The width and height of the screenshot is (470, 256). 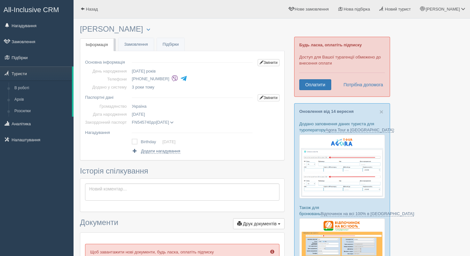 What do you see at coordinates (342, 127) in the screenshot?
I see `p: Додано заповнення даних туриста для туроператору :` at bounding box center [342, 127].